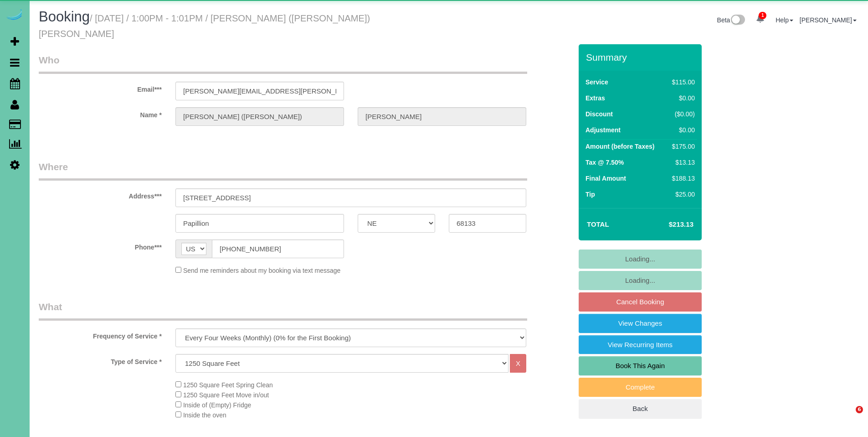  What do you see at coordinates (100, 335) in the screenshot?
I see `label: Frequency of Service *` at bounding box center [100, 335].